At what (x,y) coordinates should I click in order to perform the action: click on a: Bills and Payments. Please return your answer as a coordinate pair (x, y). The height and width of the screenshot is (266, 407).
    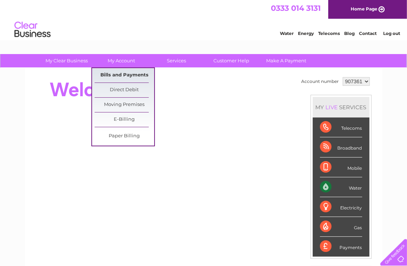
    Looking at the image, I should click on (124, 75).